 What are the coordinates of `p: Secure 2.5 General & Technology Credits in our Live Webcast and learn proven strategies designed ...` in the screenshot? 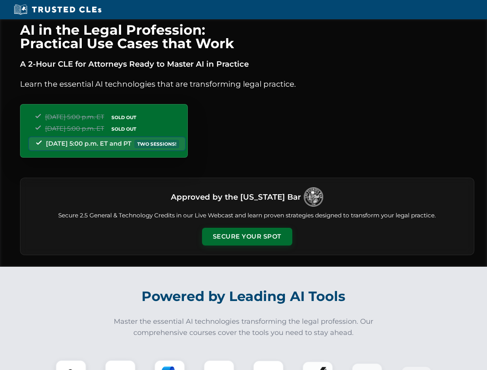 It's located at (247, 216).